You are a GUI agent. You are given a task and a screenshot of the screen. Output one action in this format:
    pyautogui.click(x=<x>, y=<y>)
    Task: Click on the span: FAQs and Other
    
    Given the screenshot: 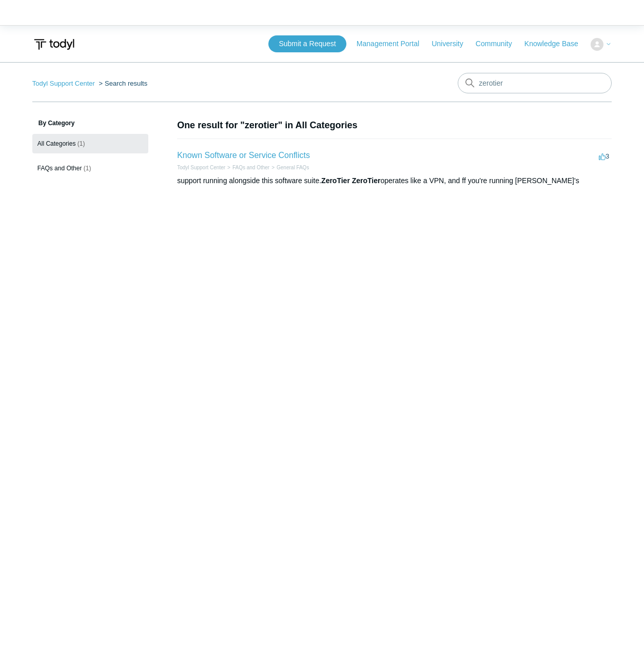 What is the action you would take?
    pyautogui.click(x=60, y=168)
    